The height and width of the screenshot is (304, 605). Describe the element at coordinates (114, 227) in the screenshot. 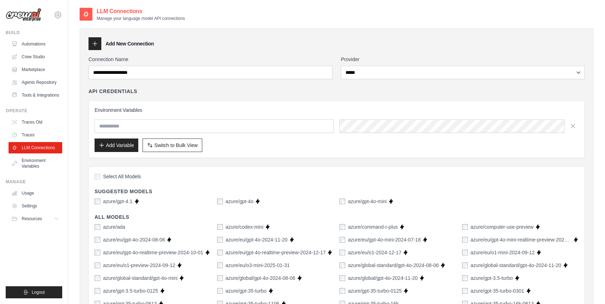

I see `label: azure/ada` at that location.